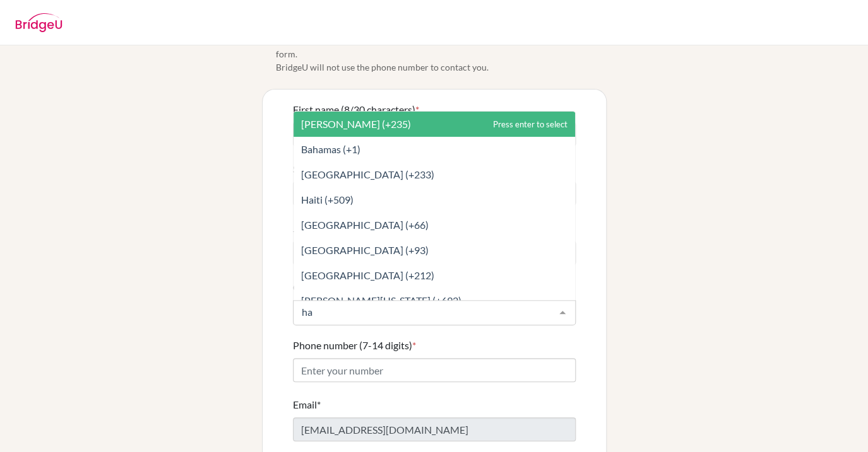 The height and width of the screenshot is (452, 868). What do you see at coordinates (307, 405) in the screenshot?
I see `label: Email*` at bounding box center [307, 405].